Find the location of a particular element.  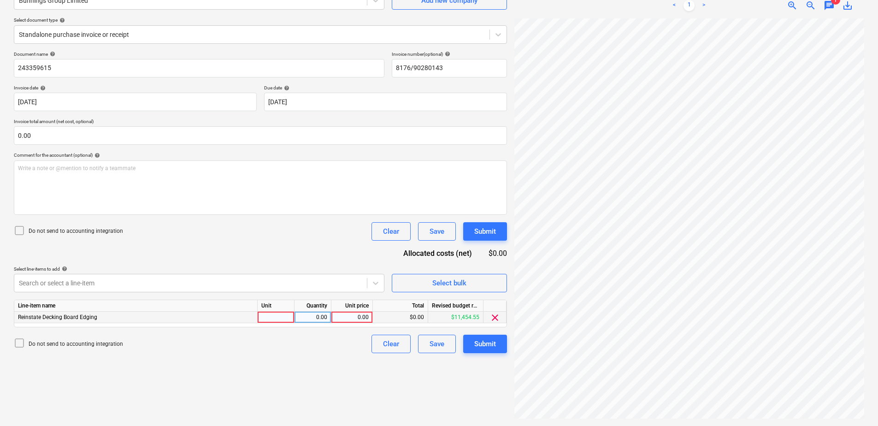

div: Line-item name is located at coordinates (136, 306).